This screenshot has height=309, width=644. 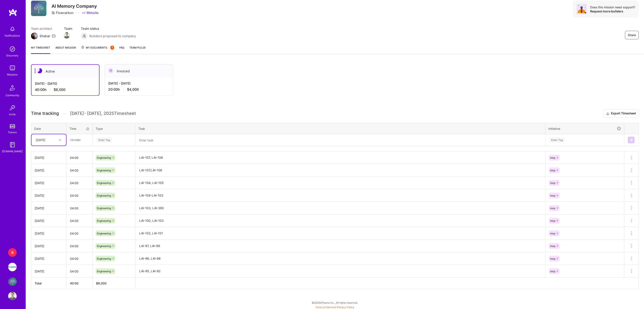 What do you see at coordinates (341, 158) in the screenshot?
I see `textarea: LAI-107, LAI-108` at bounding box center [341, 158].